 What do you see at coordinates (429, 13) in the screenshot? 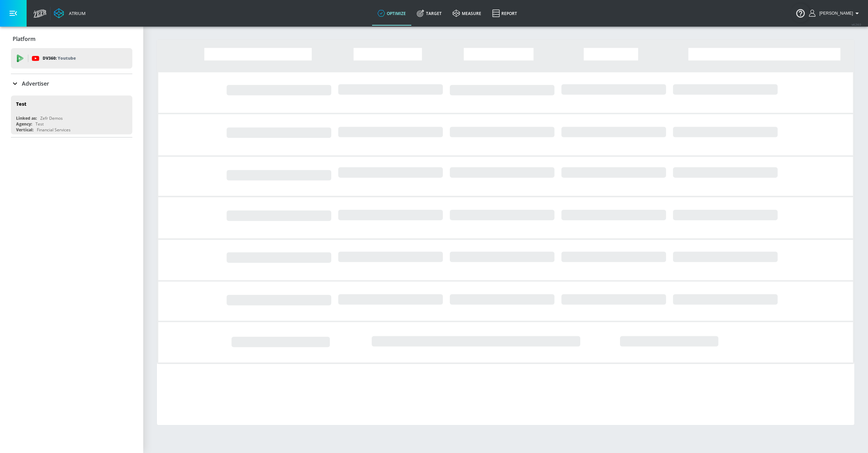
I see `a: Target` at bounding box center [429, 13].